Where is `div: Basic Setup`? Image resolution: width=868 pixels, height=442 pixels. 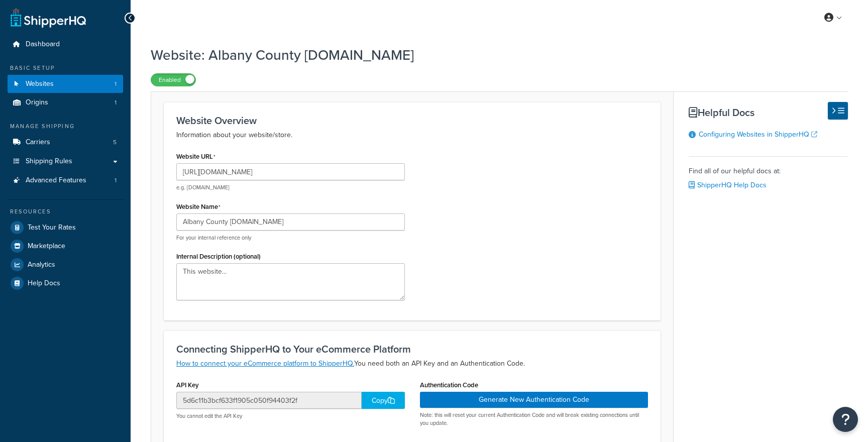
div: Basic Setup is located at coordinates (66, 68).